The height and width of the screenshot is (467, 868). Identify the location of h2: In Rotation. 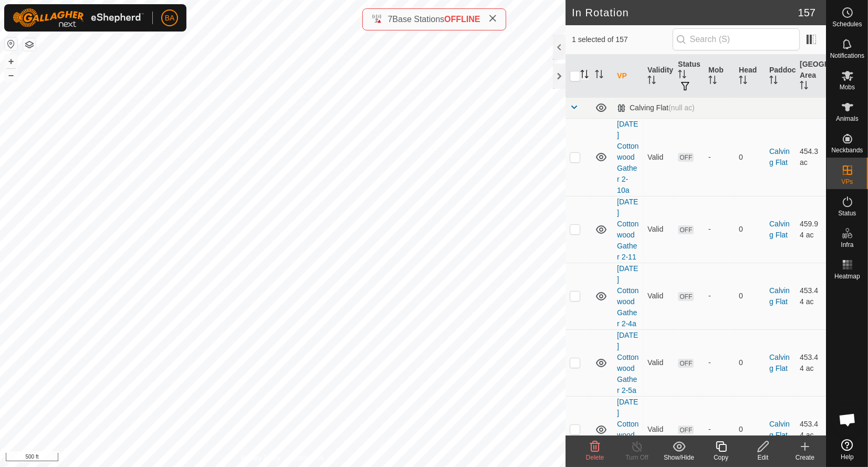
(685, 12).